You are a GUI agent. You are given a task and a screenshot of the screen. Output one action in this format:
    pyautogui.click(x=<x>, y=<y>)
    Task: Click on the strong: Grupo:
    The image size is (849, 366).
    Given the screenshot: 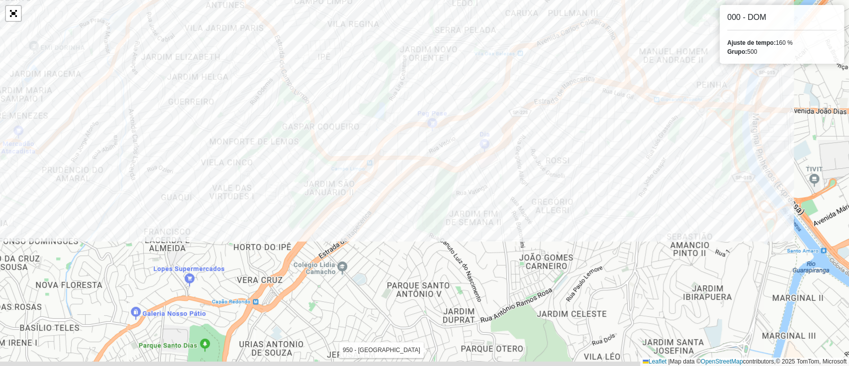 What is the action you would take?
    pyautogui.click(x=737, y=52)
    